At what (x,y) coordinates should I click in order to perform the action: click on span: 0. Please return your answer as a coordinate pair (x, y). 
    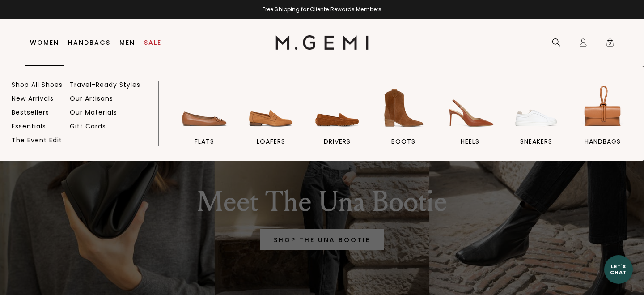
    Looking at the image, I should click on (610, 45).